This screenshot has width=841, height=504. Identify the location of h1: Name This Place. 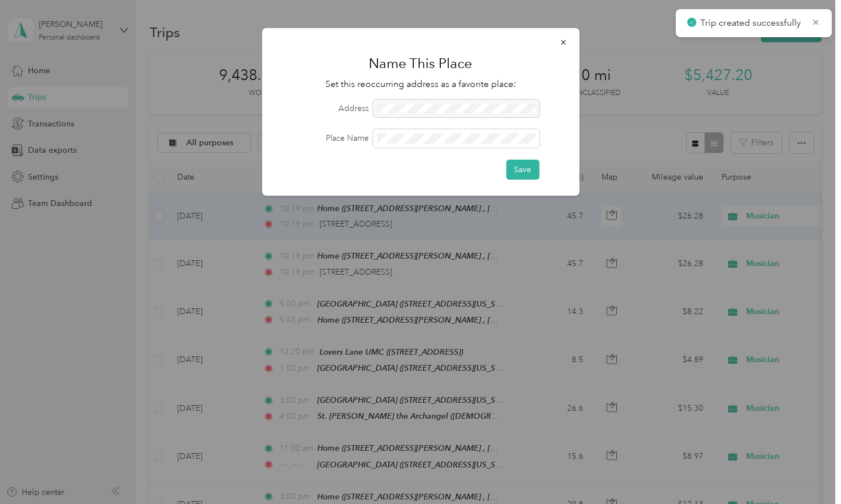
(421, 63).